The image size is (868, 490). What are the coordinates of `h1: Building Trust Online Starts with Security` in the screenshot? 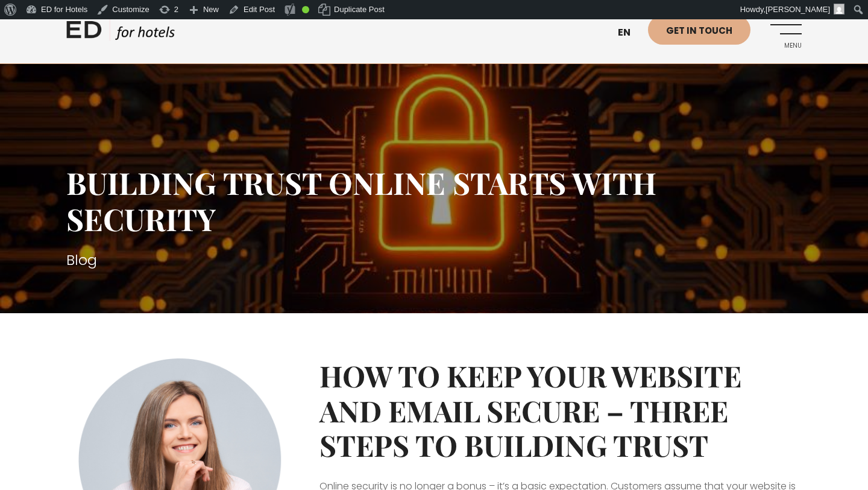 It's located at (434, 201).